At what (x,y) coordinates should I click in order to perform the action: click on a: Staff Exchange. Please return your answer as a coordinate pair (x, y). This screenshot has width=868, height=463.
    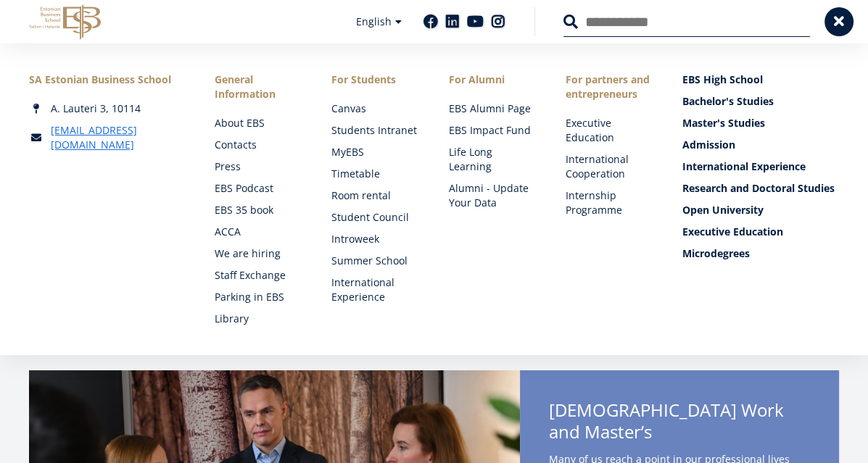
    Looking at the image, I should click on (258, 275).